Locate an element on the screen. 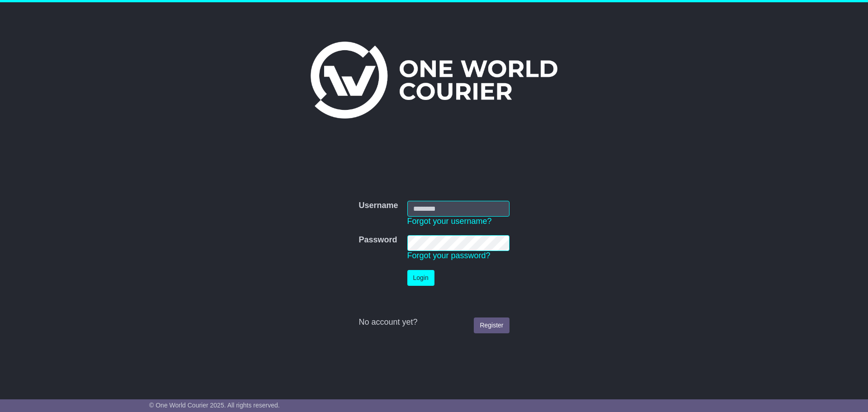  a: Forgot your password? is located at coordinates (449, 255).